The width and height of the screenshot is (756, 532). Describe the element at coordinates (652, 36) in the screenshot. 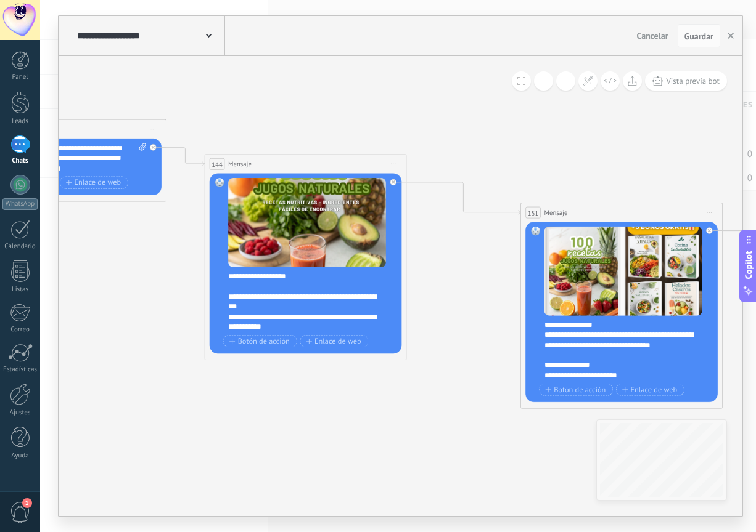

I see `button: Cancelar` at that location.